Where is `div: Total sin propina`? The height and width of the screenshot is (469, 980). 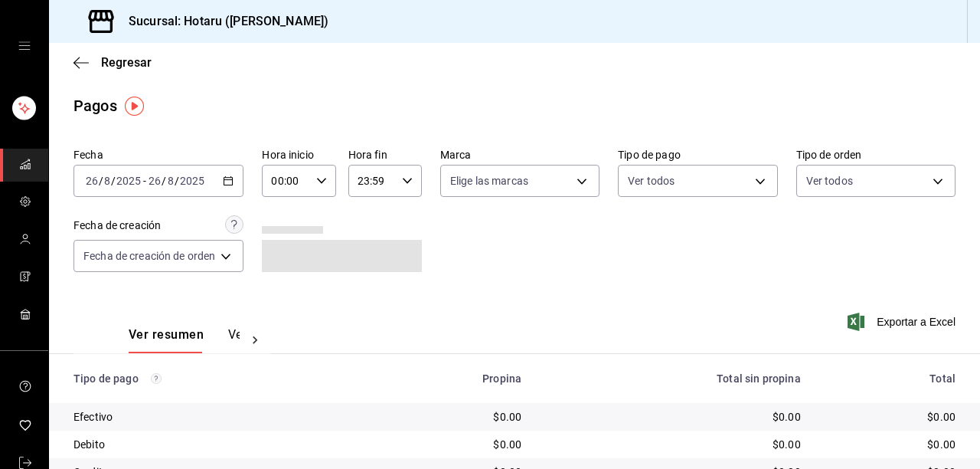
div: Total sin propina is located at coordinates (673, 378).